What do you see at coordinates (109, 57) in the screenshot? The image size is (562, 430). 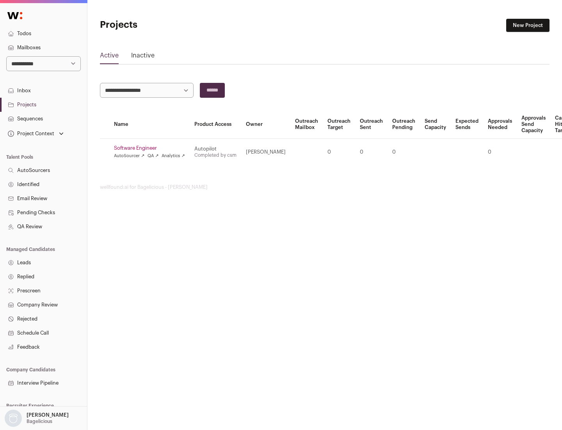 I see `a: Active` at bounding box center [109, 57].